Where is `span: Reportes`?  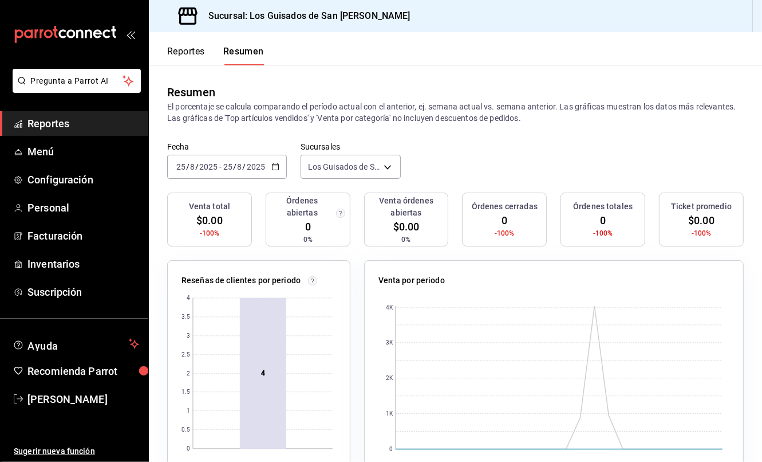
span: Reportes is located at coordinates (83, 123).